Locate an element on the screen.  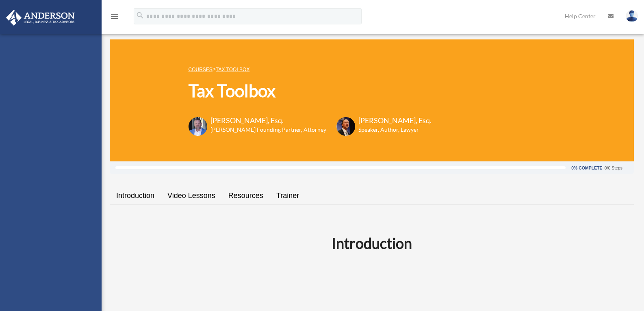
i: menu is located at coordinates (114, 16).